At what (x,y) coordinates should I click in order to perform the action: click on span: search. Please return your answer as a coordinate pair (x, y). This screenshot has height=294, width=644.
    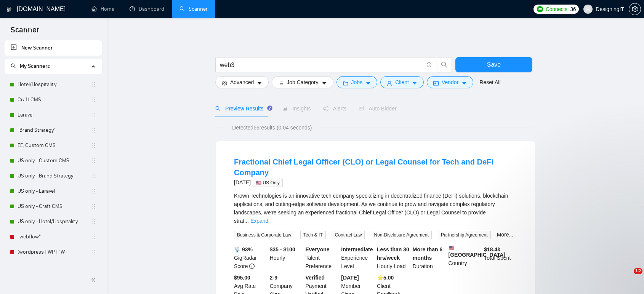
    Looking at the image, I should click on (218, 109).